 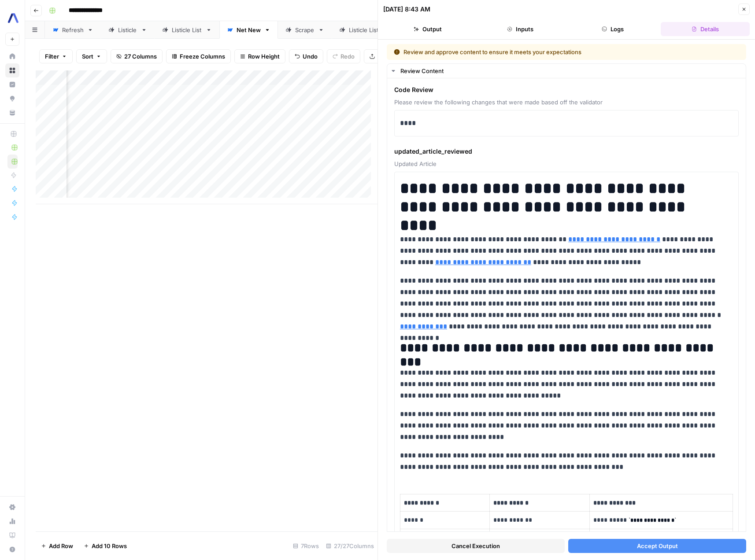 I want to click on button: Details, so click(x=706, y=29).